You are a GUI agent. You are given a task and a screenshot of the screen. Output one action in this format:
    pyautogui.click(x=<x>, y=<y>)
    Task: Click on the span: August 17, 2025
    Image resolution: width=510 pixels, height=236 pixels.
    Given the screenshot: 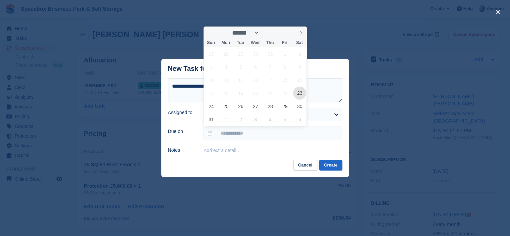 What is the action you would take?
    pyautogui.click(x=211, y=93)
    